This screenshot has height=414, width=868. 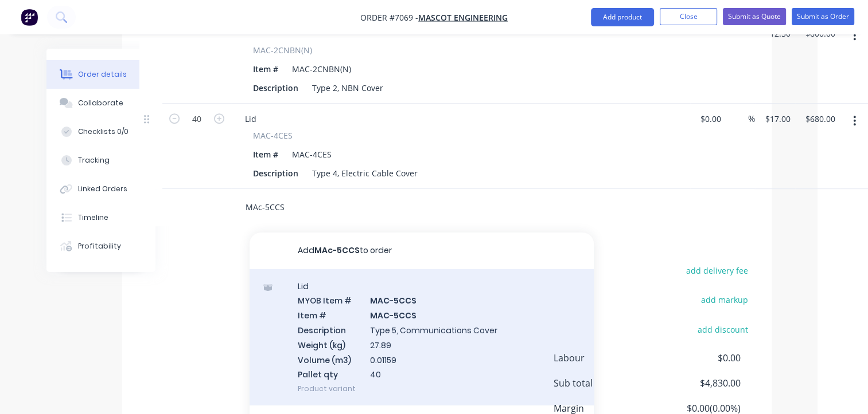 I want to click on button: Order details, so click(x=101, y=75).